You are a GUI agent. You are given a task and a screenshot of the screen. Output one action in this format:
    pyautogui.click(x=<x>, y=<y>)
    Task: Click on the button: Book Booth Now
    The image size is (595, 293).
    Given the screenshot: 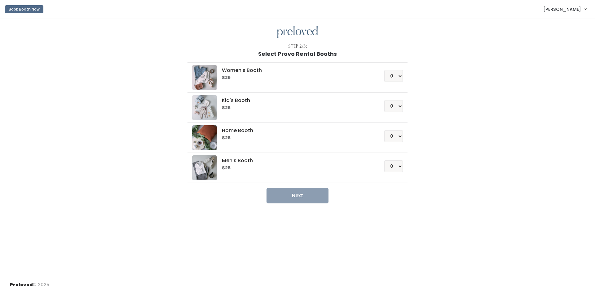 What is the action you would take?
    pyautogui.click(x=24, y=9)
    